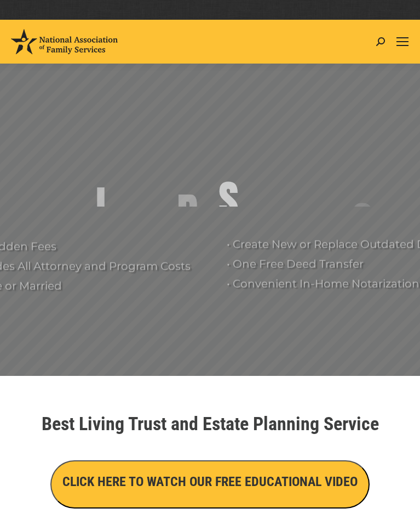 The width and height of the screenshot is (420, 514). Describe the element at coordinates (210, 482) in the screenshot. I see `h3: CLICK HERE TO WATCH OUR FREE EDUCATIONAL VIDEO` at that location.